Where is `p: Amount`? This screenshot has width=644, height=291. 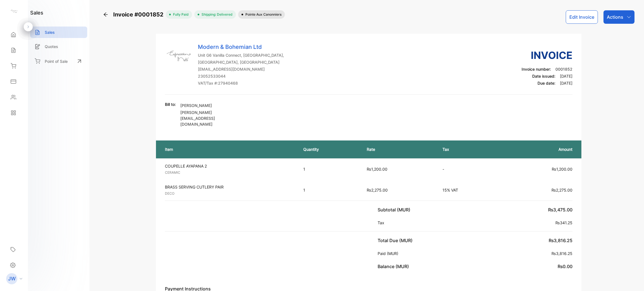
p: Amount is located at coordinates (539, 149).